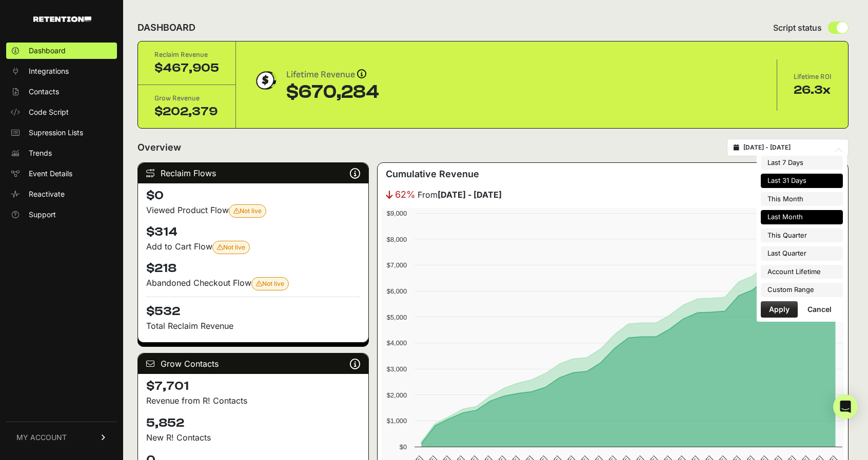 The height and width of the screenshot is (460, 868). Describe the element at coordinates (42, 215) in the screenshot. I see `span: Support` at that location.